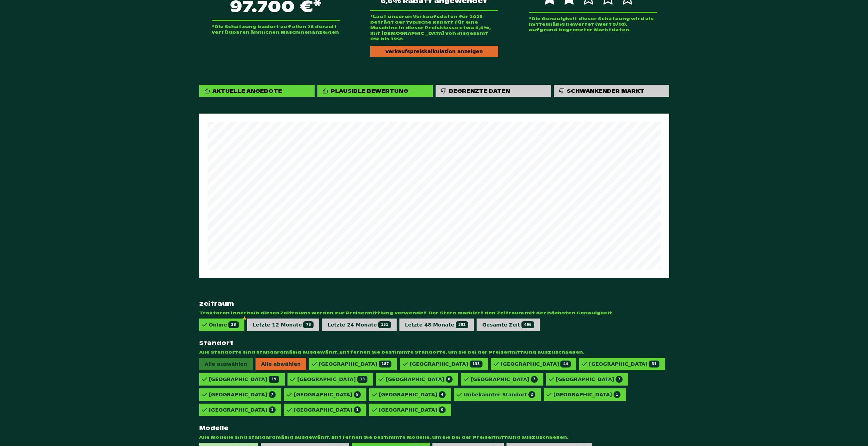 The width and height of the screenshot is (868, 446). I want to click on span: 4, so click(442, 395).